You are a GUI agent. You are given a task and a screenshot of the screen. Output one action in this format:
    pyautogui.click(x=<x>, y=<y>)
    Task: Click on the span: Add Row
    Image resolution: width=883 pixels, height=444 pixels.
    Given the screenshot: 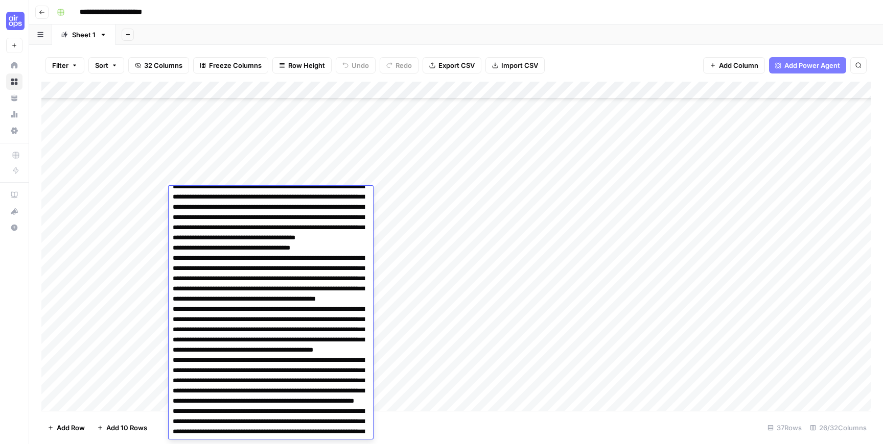 What is the action you would take?
    pyautogui.click(x=71, y=428)
    